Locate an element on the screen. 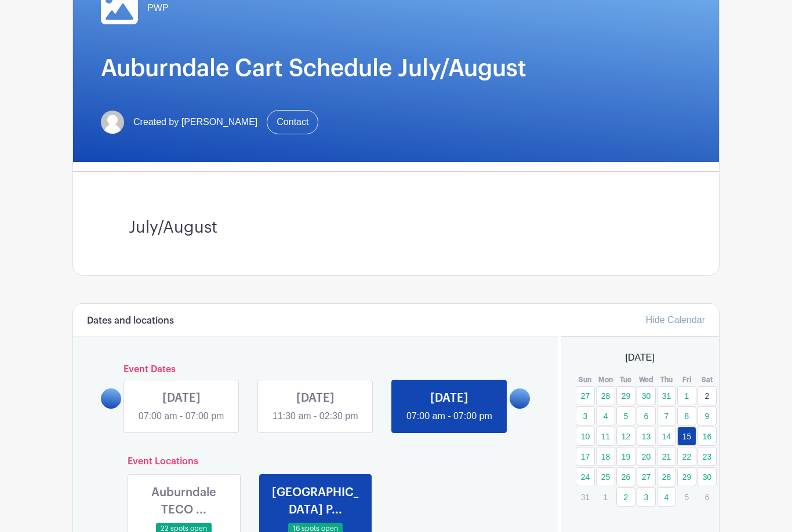 The height and width of the screenshot is (532, 792). a: 25 is located at coordinates (605, 477).